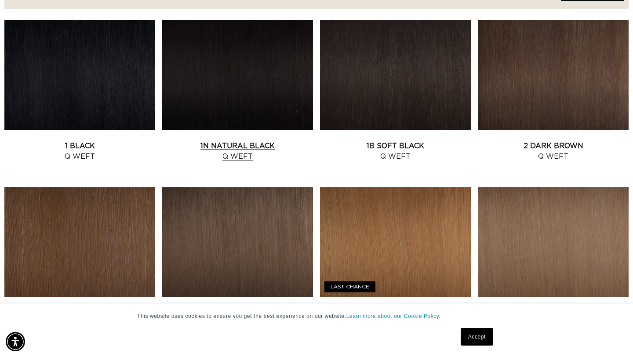 The image size is (633, 357). I want to click on a: 1 Black Q Weft, so click(80, 151).